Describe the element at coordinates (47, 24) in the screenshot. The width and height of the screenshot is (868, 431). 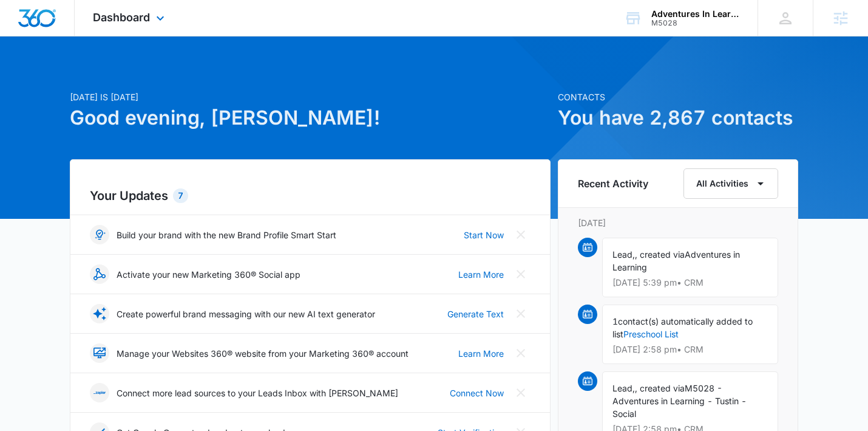
I see `div: v 4.0.25` at that location.